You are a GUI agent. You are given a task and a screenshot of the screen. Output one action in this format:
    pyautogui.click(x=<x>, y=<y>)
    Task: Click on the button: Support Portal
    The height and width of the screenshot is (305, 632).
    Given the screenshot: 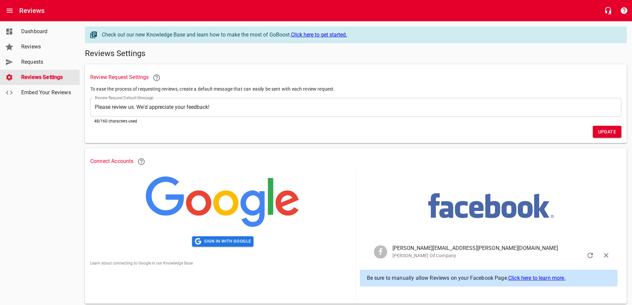 What is the action you would take?
    pyautogui.click(x=624, y=11)
    